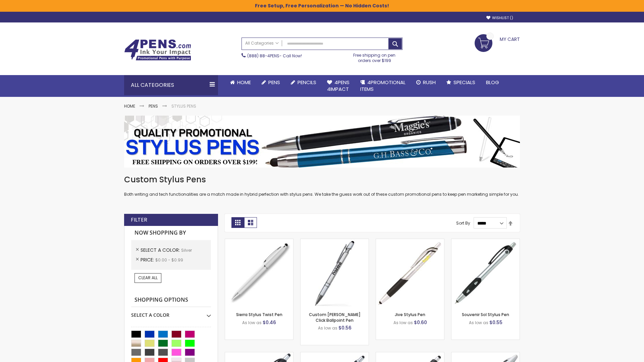 This screenshot has width=644, height=362. Describe the element at coordinates (238, 223) in the screenshot. I see `strong: Grid` at that location.